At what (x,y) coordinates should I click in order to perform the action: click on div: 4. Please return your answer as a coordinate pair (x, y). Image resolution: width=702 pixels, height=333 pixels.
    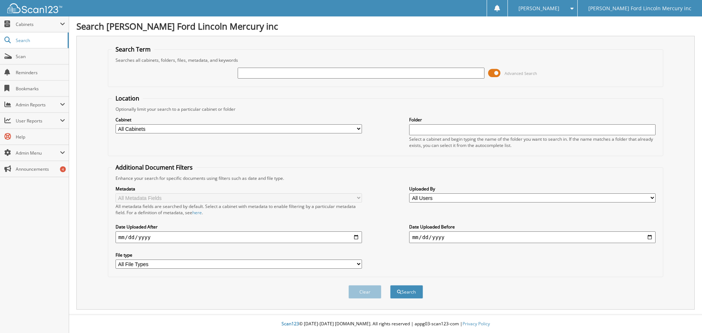
    Looking at the image, I should click on (63, 169).